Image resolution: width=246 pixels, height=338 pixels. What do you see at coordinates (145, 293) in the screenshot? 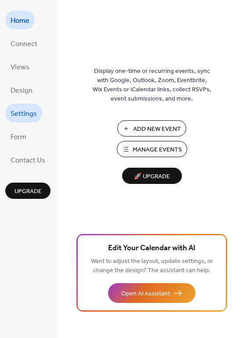
I see `span: Open AI Assistant` at bounding box center [145, 293].